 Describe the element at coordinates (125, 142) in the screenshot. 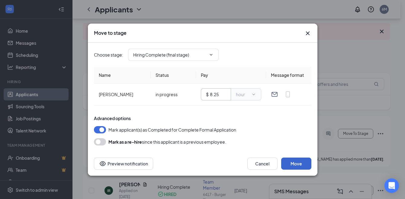

I see `b: Mark as a re-hire` at that location.